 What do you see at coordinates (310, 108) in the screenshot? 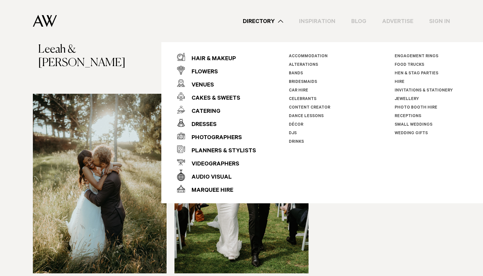
I see `a: Content Creator` at bounding box center [310, 108].